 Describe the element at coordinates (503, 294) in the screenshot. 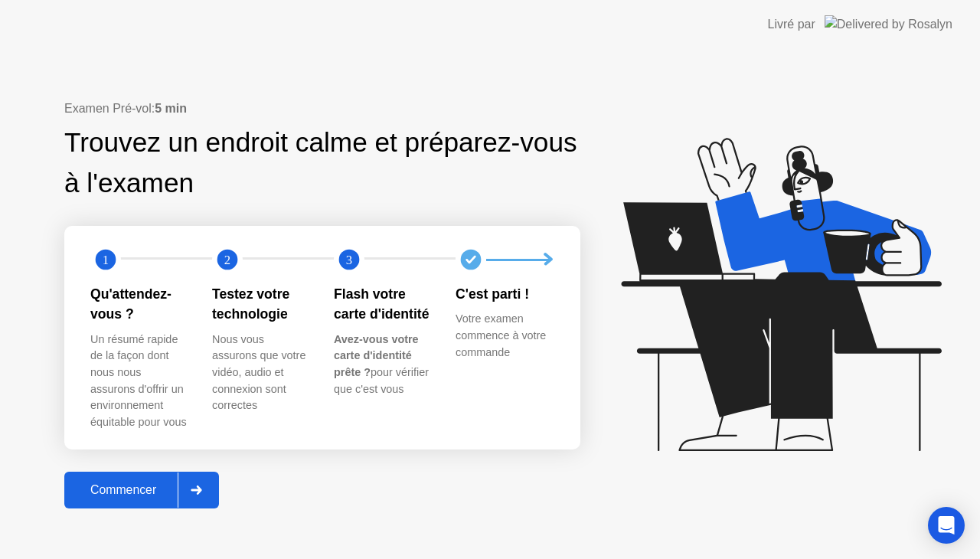

I see `div: C'est parti !` at that location.